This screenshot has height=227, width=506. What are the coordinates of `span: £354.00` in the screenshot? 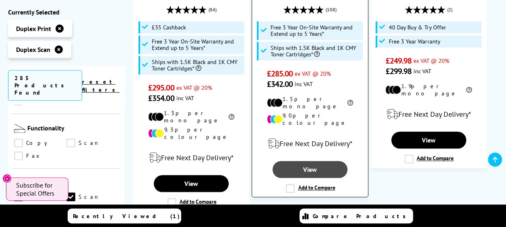 It's located at (161, 98).